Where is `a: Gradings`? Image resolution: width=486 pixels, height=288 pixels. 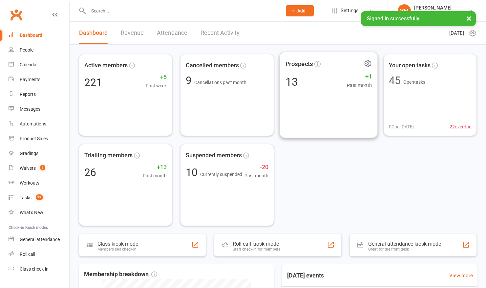 a: Gradings is located at coordinates (39, 153).